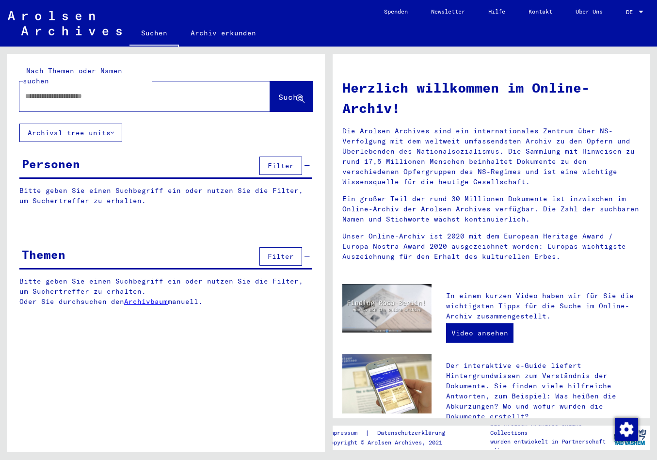 This screenshot has height=460, width=657. What do you see at coordinates (491, 98) in the screenshot?
I see `h1: Herzlich willkommen im Online-Archiv!` at bounding box center [491, 98].